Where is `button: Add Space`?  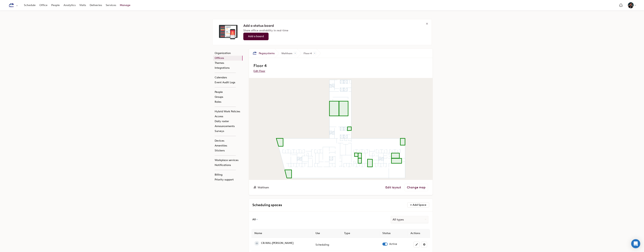 button: Add Space is located at coordinates (418, 205).